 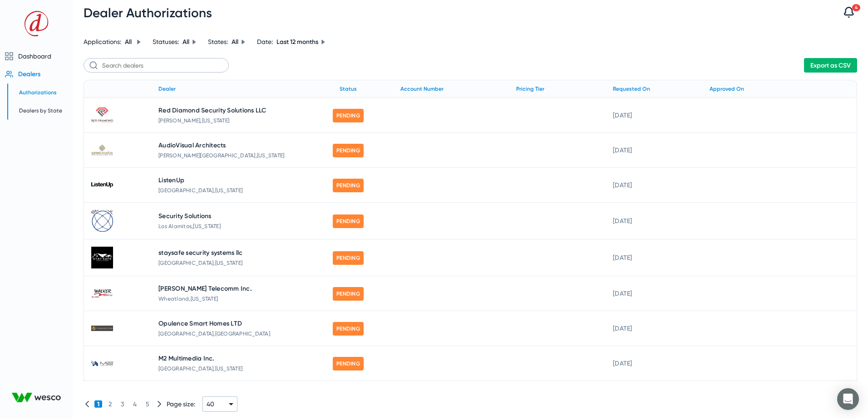 I want to click on span: ListenUp, so click(x=171, y=181).